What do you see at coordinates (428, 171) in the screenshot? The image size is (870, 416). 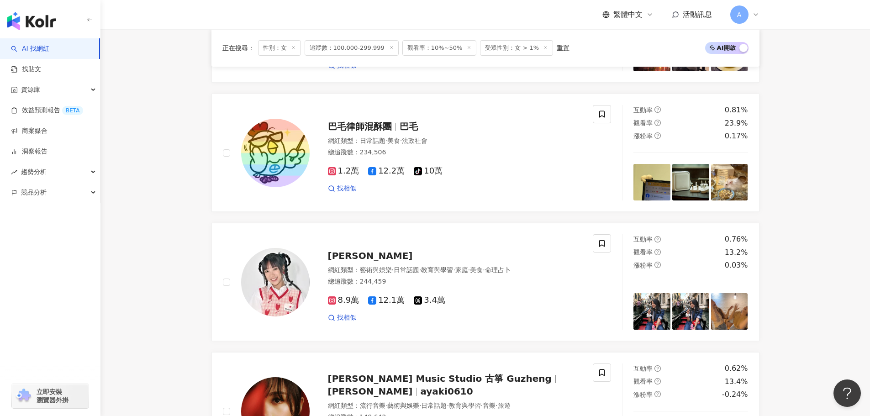 I see `span: 10萬` at bounding box center [428, 171].